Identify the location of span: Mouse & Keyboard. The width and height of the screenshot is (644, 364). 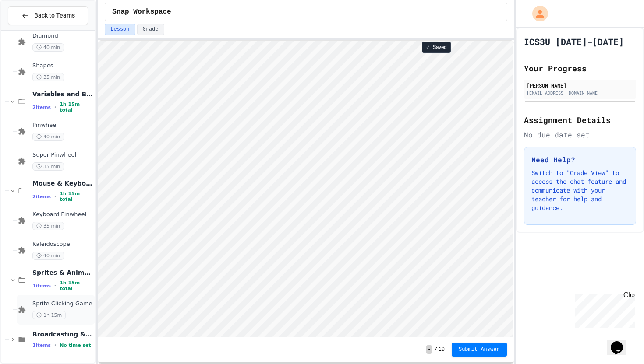
(63, 183).